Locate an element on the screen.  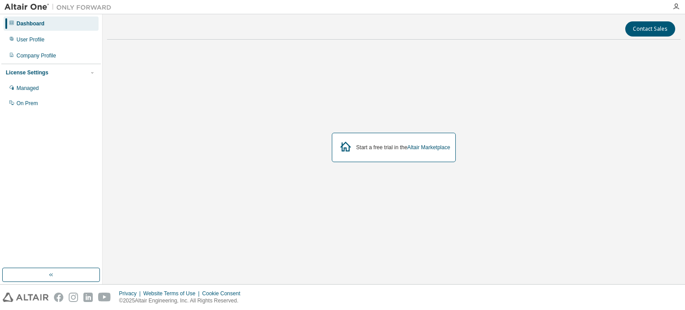
div: Website Terms of Use is located at coordinates (173, 294).